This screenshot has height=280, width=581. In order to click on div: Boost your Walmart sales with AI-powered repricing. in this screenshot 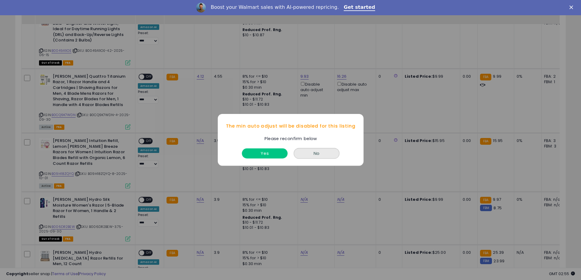, I will do `click(275, 7)`.